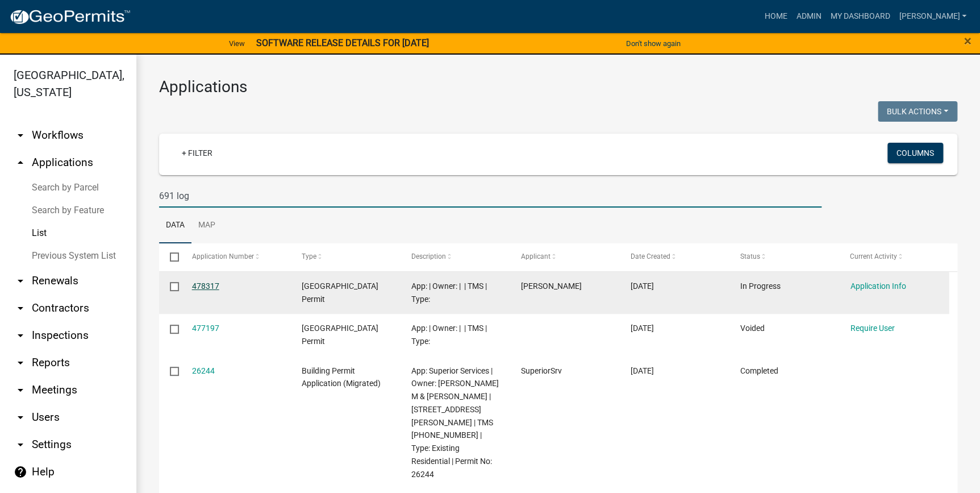  What do you see at coordinates (642, 328) in the screenshot?
I see `span: 09/11/2025` at bounding box center [642, 328].